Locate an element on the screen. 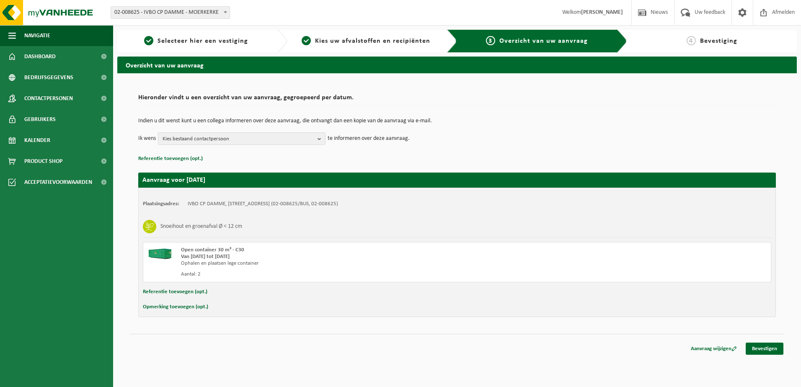 The image size is (801, 387). span: 2 is located at coordinates (306, 41).